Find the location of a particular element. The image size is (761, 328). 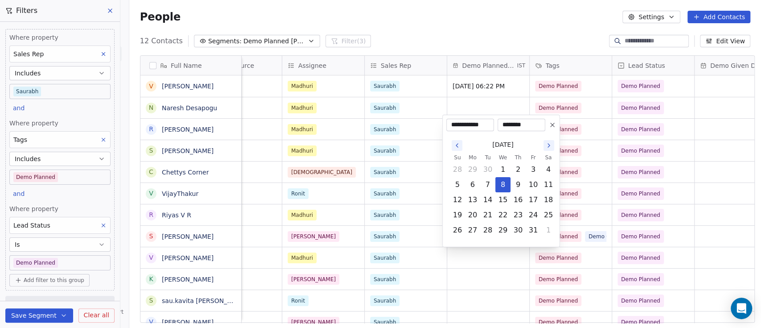

button: Friday, October 17th, 2025 is located at coordinates (533, 200).